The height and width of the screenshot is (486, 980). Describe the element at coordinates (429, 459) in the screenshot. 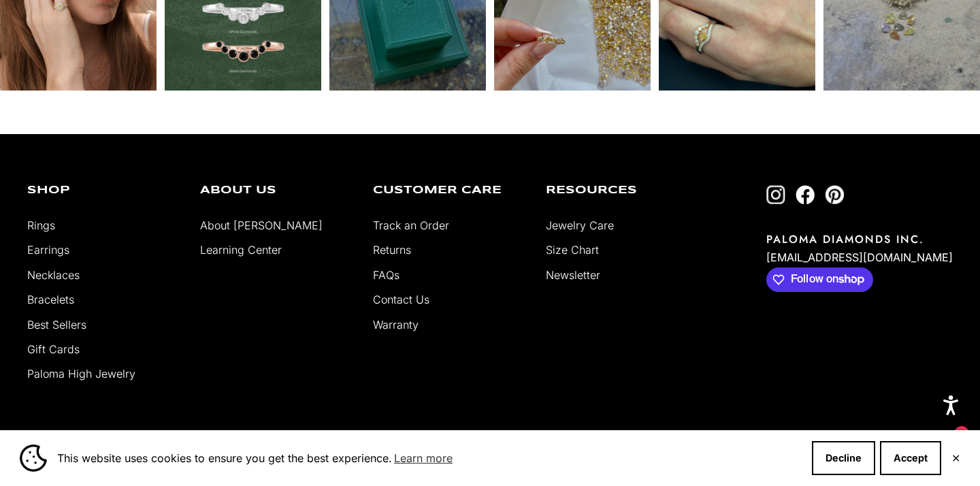

I see `span: This website uses cookies to ensure you get the best experience.` at that location.